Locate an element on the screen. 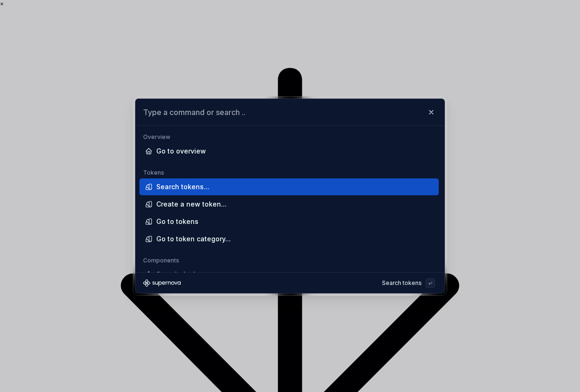 Image resolution: width=580 pixels, height=392 pixels. svg: Supernova Logo is located at coordinates (162, 283).